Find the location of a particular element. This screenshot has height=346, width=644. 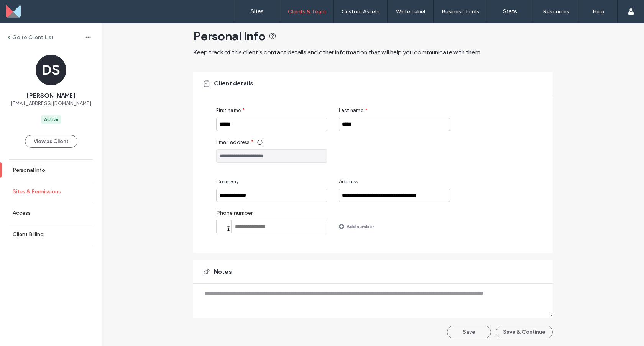

label: Go to Client List is located at coordinates (33, 37).